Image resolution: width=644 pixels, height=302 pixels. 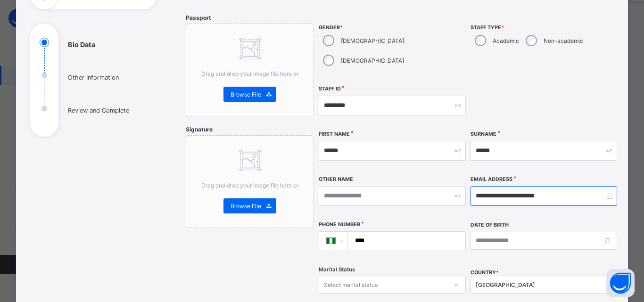 What do you see at coordinates (563, 41) in the screenshot?
I see `label: Non-academic` at bounding box center [563, 41].